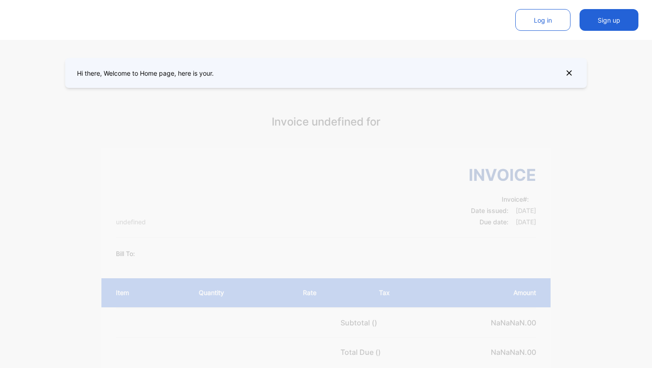 Image resolution: width=652 pixels, height=368 pixels. I want to click on button: Sign up, so click(609, 20).